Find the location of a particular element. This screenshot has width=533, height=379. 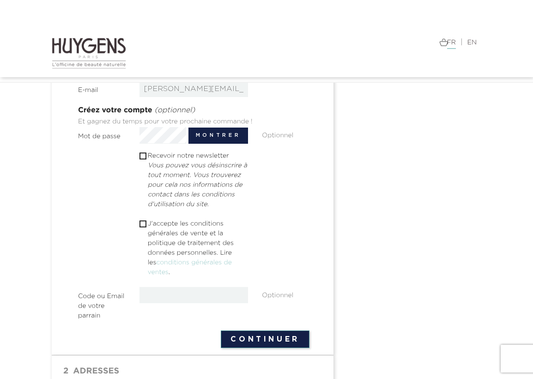

label: E-mail is located at coordinates (102, 88).